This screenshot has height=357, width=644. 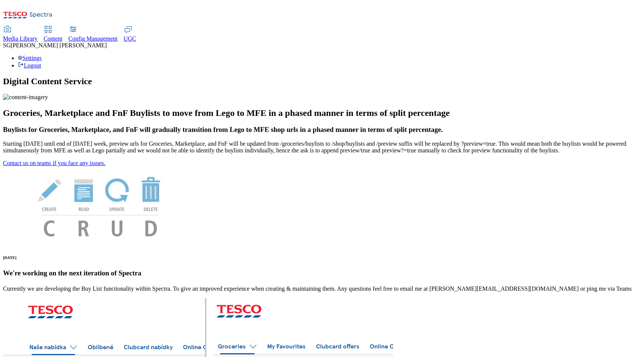 I want to click on h2: Groceries, Marketplace and FnF Buylists to move from Lego to MFE in a phased manner in terms of s..., so click(x=322, y=113).